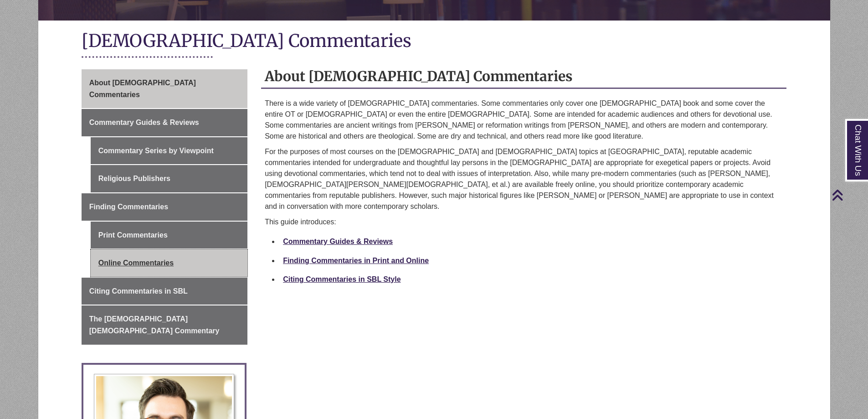 The width and height of the screenshot is (868, 419). What do you see at coordinates (139, 290) in the screenshot?
I see `span: Citing Commentaries in SBL` at bounding box center [139, 290].